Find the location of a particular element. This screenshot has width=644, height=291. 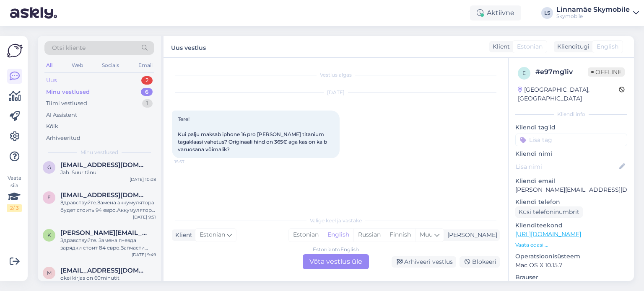

div: Web is located at coordinates (77, 66).